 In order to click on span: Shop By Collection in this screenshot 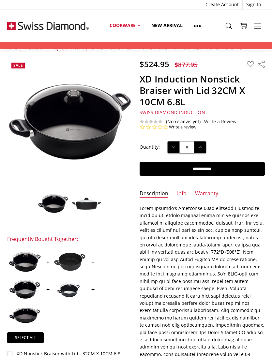, I will do `click(67, 49)`.